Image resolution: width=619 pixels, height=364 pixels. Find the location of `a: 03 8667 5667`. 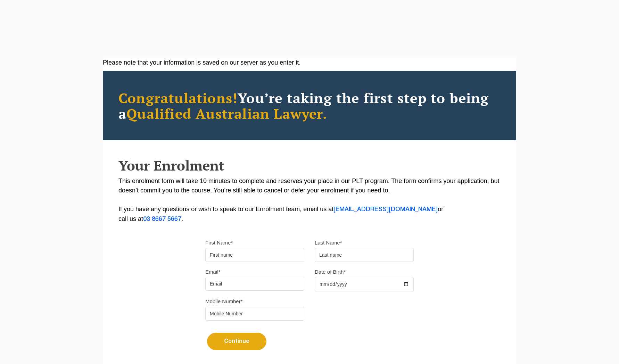

a: 03 8667 5667 is located at coordinates (162, 219).